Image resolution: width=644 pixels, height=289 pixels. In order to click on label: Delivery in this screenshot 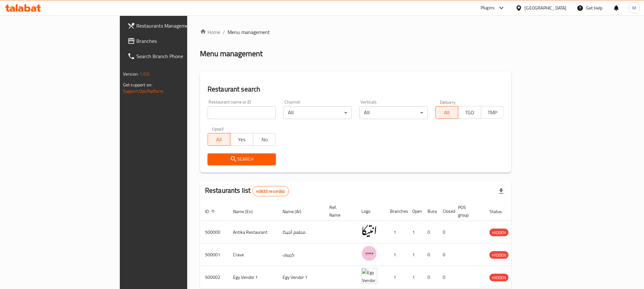, I will do `click(448, 102)`.